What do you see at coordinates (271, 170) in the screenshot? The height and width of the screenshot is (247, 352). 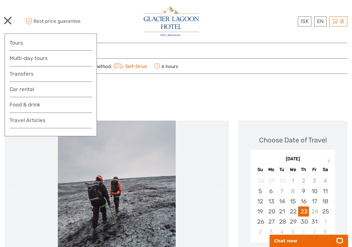 I see `div: Mo` at bounding box center [271, 170].